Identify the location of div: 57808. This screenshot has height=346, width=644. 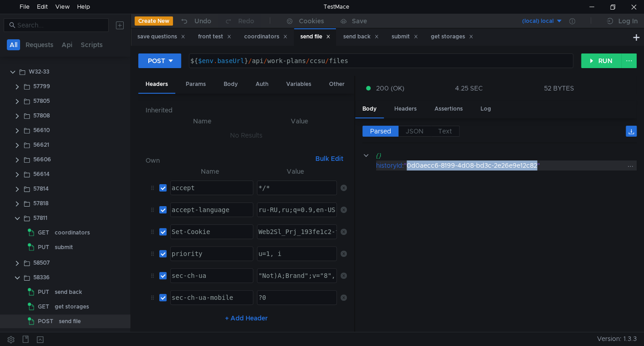
(42, 115).